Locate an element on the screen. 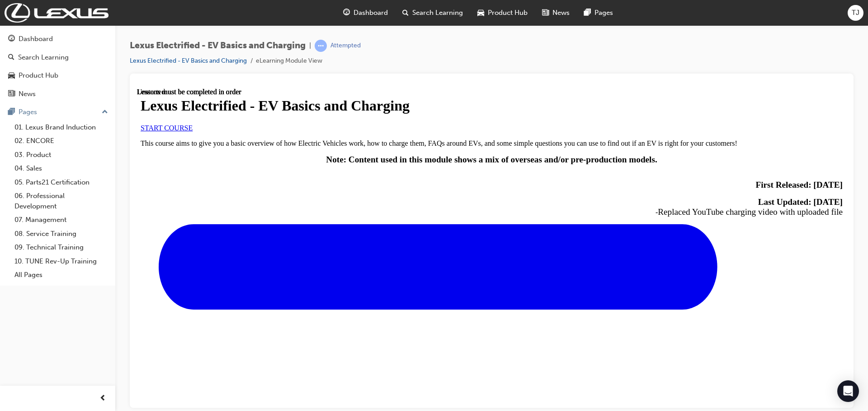 The image size is (868, 411). button: DashboardSearch LearningProduct HubNews is located at coordinates (58, 67).